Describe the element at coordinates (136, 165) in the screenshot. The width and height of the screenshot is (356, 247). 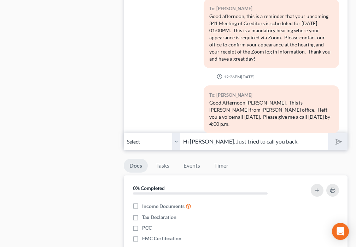
I see `a: Docs` at that location.